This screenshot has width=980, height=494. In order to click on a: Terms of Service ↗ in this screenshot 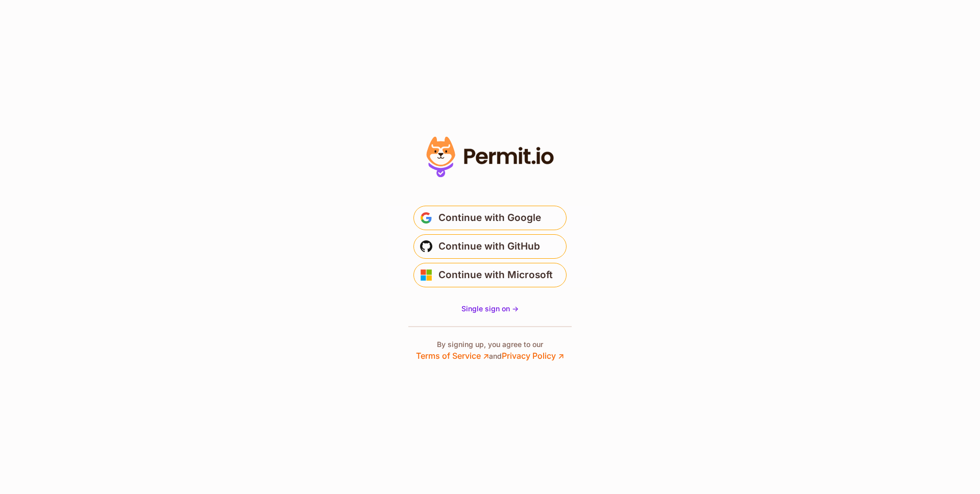, I will do `click(452, 356)`.